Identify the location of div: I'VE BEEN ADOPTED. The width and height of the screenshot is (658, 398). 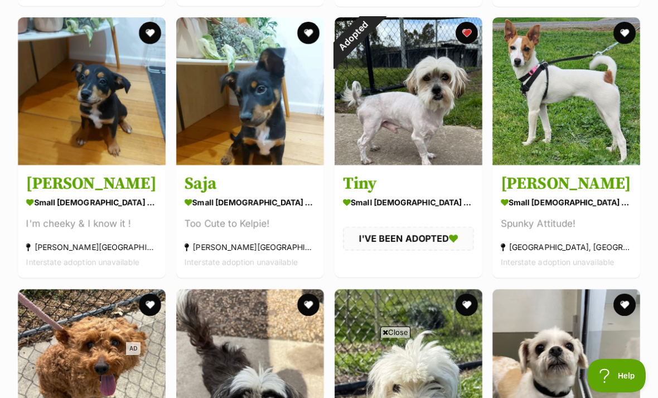
(408, 239).